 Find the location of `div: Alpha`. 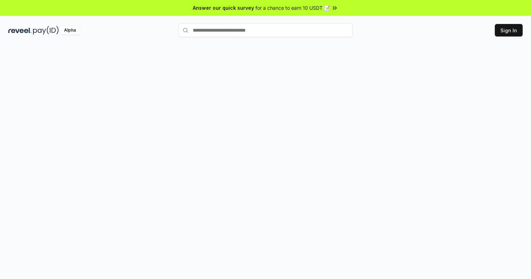

div: Alpha is located at coordinates (70, 30).